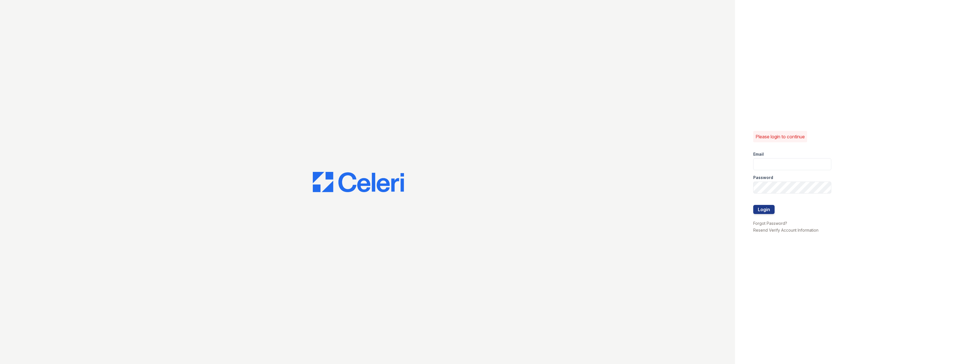 This screenshot has width=980, height=364. I want to click on img: CE_Logo_Blue-a8612792a0a2168367f1c8372b55b34899dd931a85d93a1a3d3e32e68fde9ad4.png, so click(358, 182).